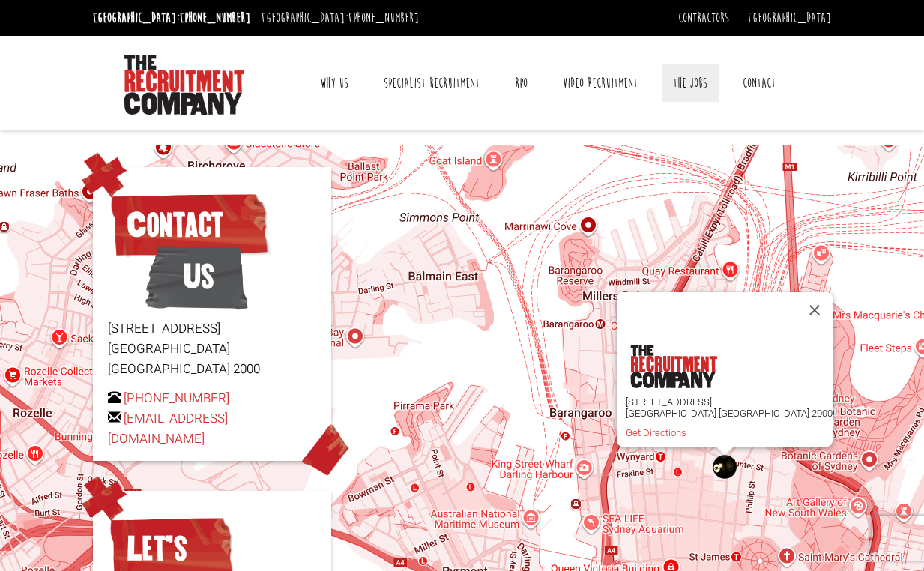  Describe the element at coordinates (185, 84) in the screenshot. I see `img: The Recruitment Company` at that location.